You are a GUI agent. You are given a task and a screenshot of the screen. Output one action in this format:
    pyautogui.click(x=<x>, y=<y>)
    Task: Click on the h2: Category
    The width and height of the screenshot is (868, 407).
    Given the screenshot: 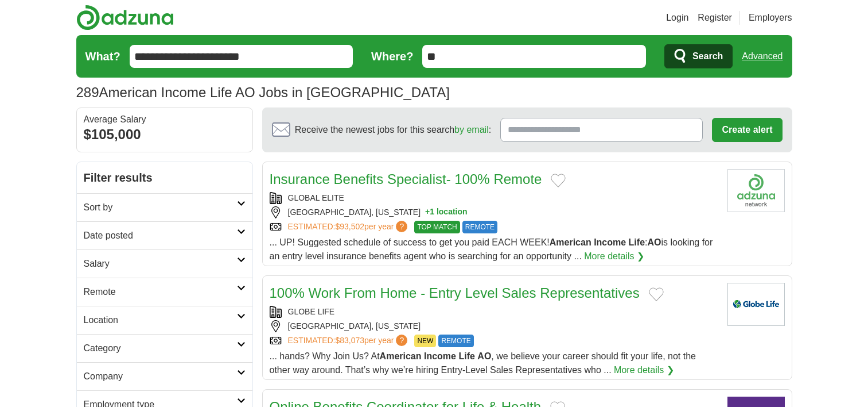 What is the action you would take?
    pyautogui.click(x=160, y=348)
    